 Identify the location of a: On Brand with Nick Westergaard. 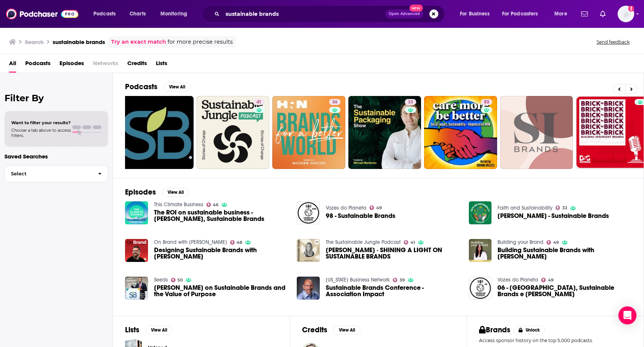
(191, 242).